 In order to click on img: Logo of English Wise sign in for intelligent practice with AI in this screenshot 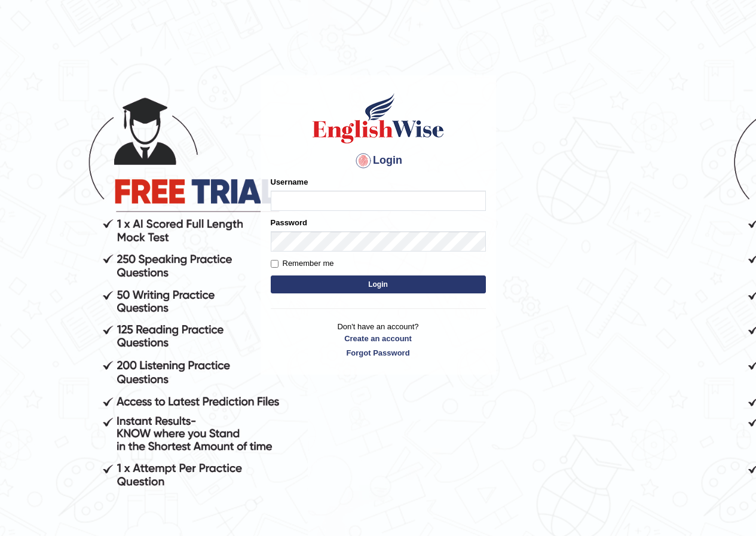, I will do `click(378, 119)`.